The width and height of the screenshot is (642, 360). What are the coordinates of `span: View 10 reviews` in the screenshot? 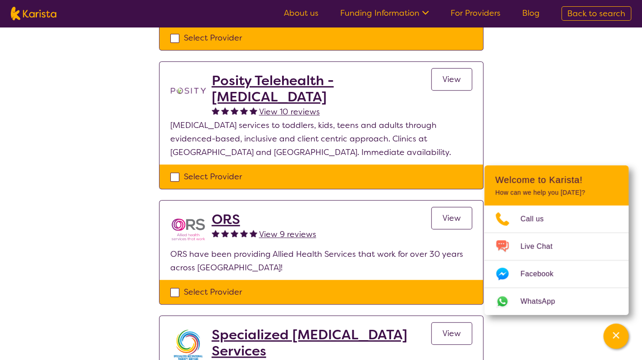 It's located at (289, 112).